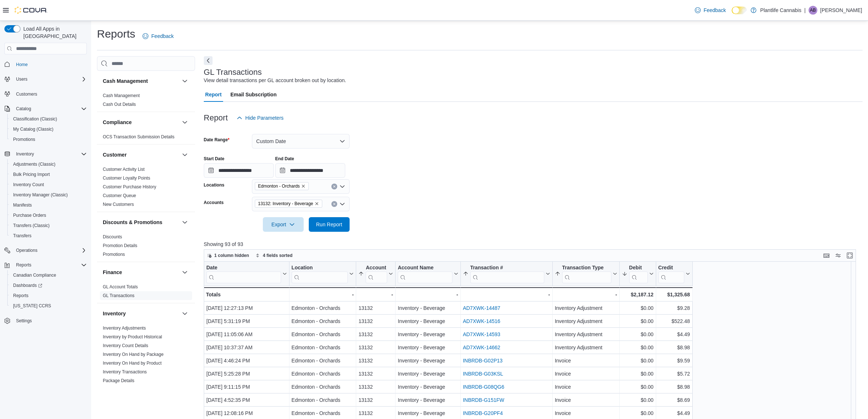  I want to click on span: Cash Out Details, so click(119, 104).